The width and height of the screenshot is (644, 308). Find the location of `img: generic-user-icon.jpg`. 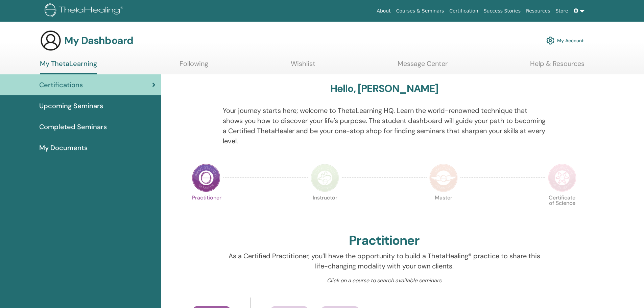

img: generic-user-icon.jpg is located at coordinates (51, 41).